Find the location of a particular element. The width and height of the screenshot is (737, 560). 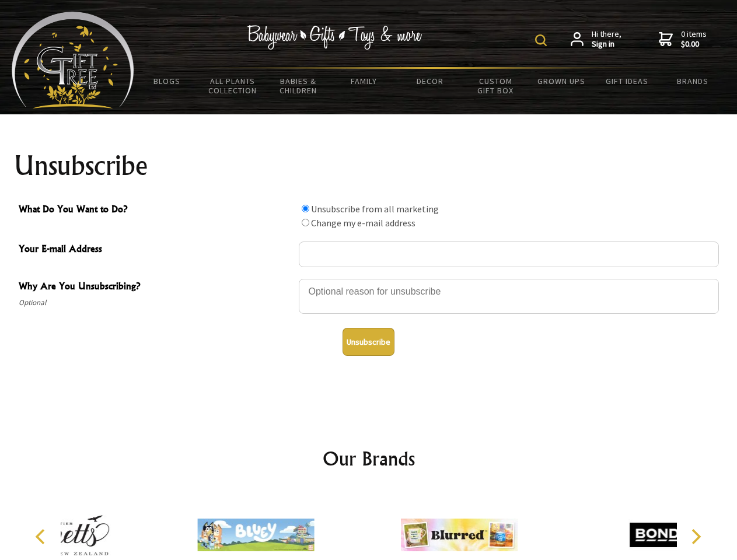

button: Next is located at coordinates (696, 536).